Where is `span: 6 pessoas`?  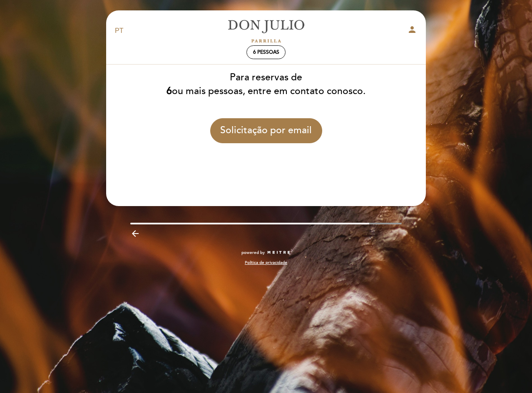
span: 6 pessoas is located at coordinates (266, 52).